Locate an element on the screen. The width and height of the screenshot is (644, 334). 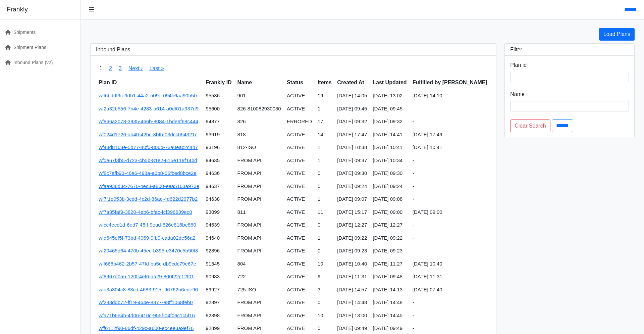
a: wfde67f3b5-d723-4b5b-81e2-615e119f14bd is located at coordinates (148, 160).